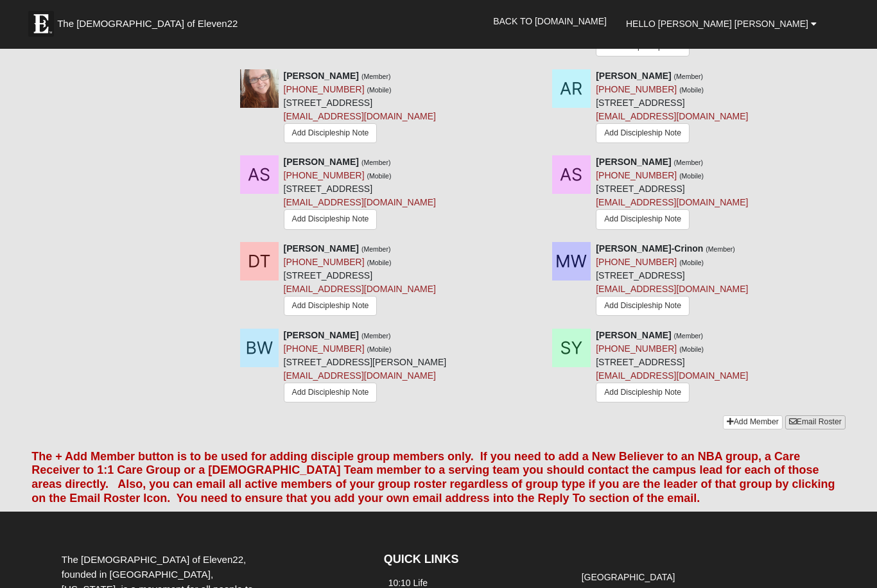 Image resolution: width=877 pixels, height=588 pixels. What do you see at coordinates (816, 422) in the screenshot?
I see `a: Email Roster` at bounding box center [816, 422].